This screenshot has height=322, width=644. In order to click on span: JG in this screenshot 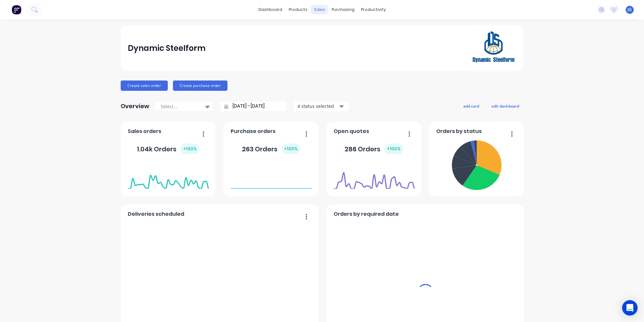, I will do `click(630, 10)`.